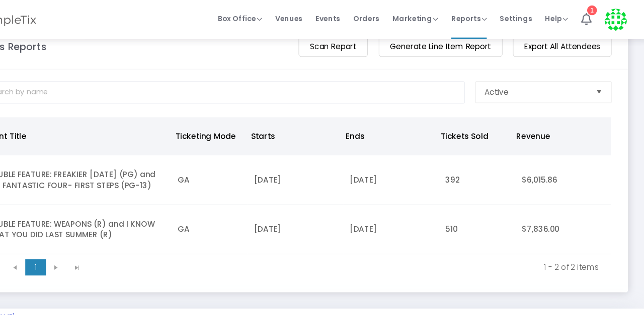 The height and width of the screenshot is (315, 644). I want to click on td: 392, so click(489, 166).